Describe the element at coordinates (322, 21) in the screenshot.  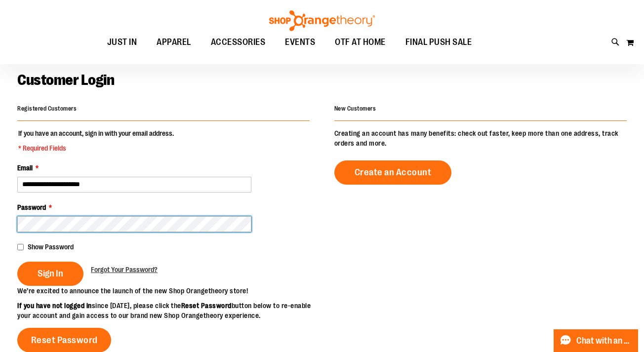
I see `img: Shop Orangetheory` at that location.